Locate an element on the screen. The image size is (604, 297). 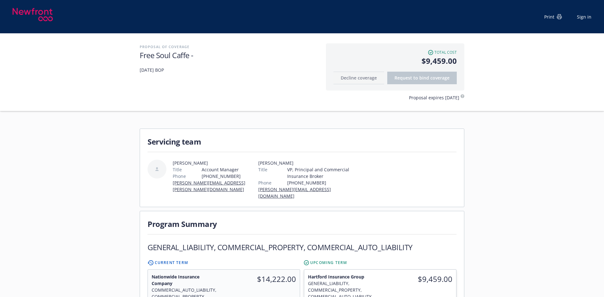
span: Account Manager is located at coordinates (226, 170).